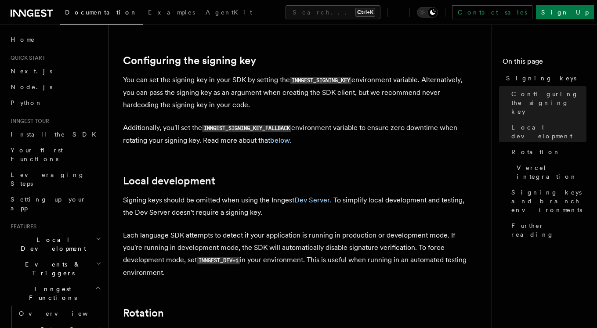  What do you see at coordinates (55, 40) in the screenshot?
I see `a: Home` at bounding box center [55, 40].